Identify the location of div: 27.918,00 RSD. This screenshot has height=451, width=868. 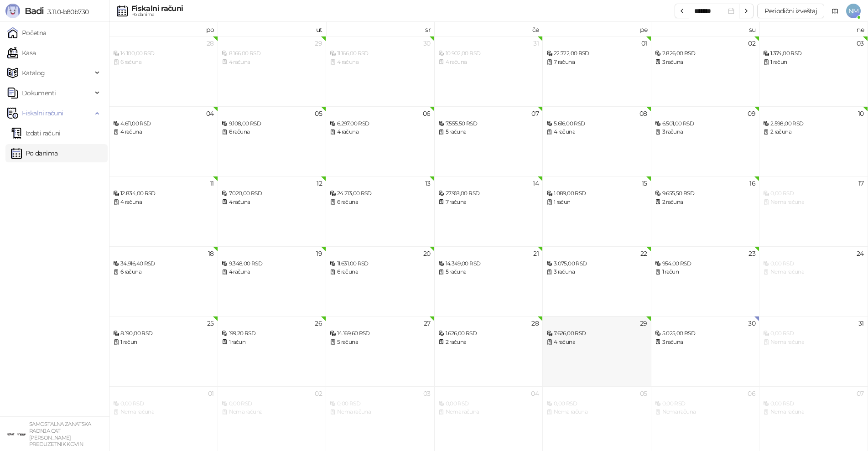
(488, 193).